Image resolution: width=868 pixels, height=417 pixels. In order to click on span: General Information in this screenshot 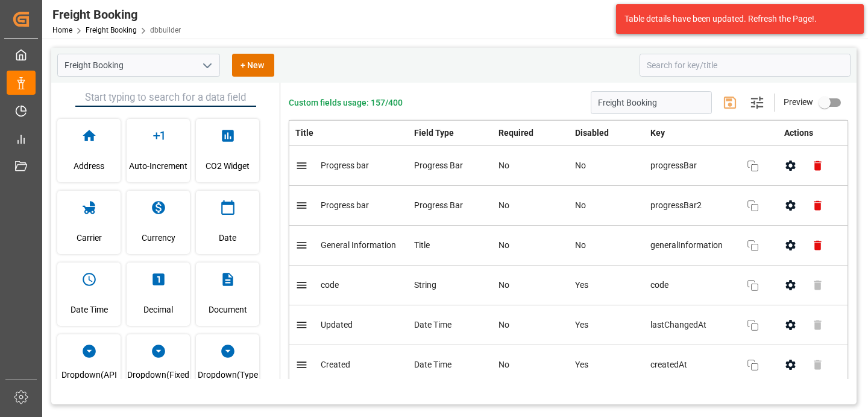, I will do `click(358, 245)`.